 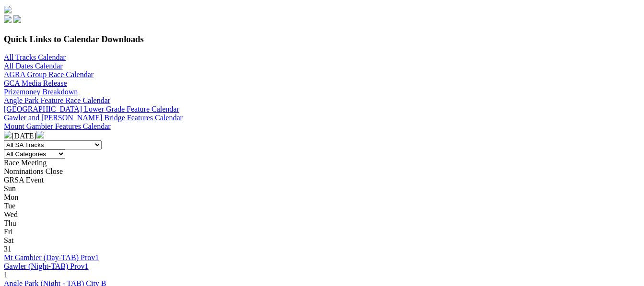 What do you see at coordinates (322, 39) in the screenshot?
I see `h3: Quick Links to Calendar Downloads` at bounding box center [322, 39].